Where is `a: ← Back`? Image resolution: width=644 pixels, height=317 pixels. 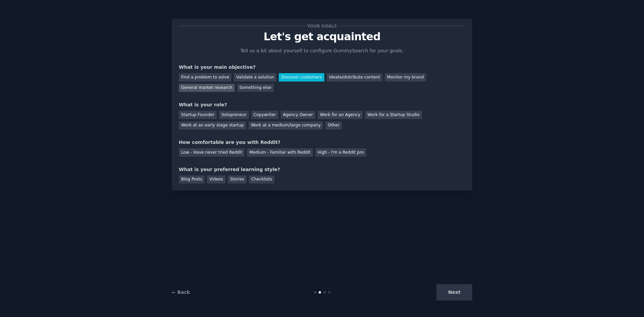 a: ← Back is located at coordinates (181, 292).